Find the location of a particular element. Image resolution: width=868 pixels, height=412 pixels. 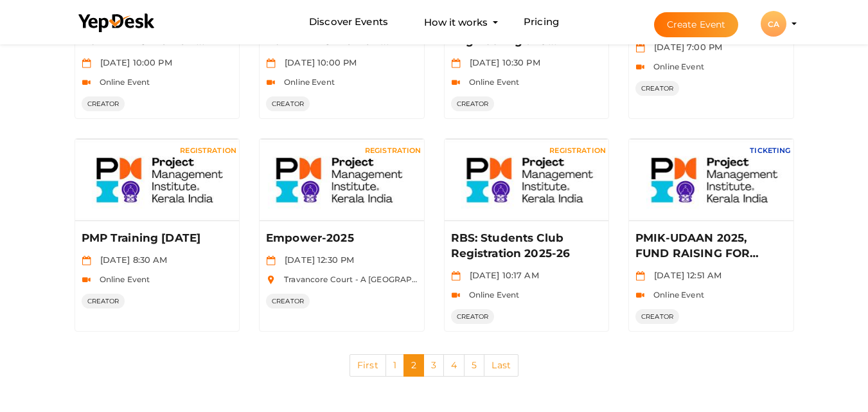

a: Last is located at coordinates (501, 365).